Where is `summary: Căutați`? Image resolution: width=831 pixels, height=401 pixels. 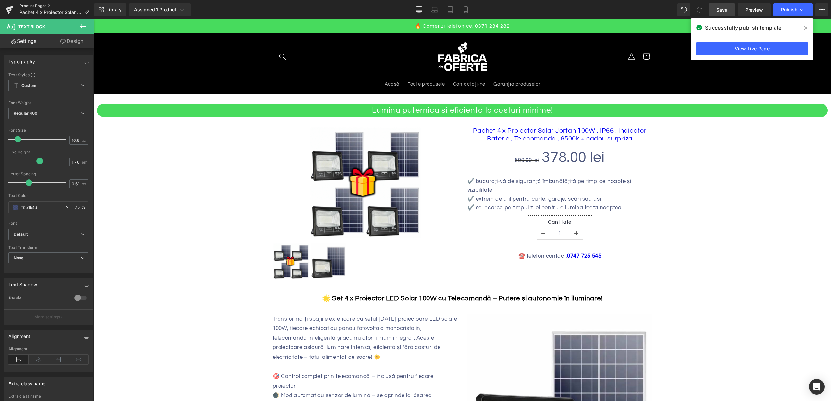 summary: Căutați is located at coordinates (189, 37).